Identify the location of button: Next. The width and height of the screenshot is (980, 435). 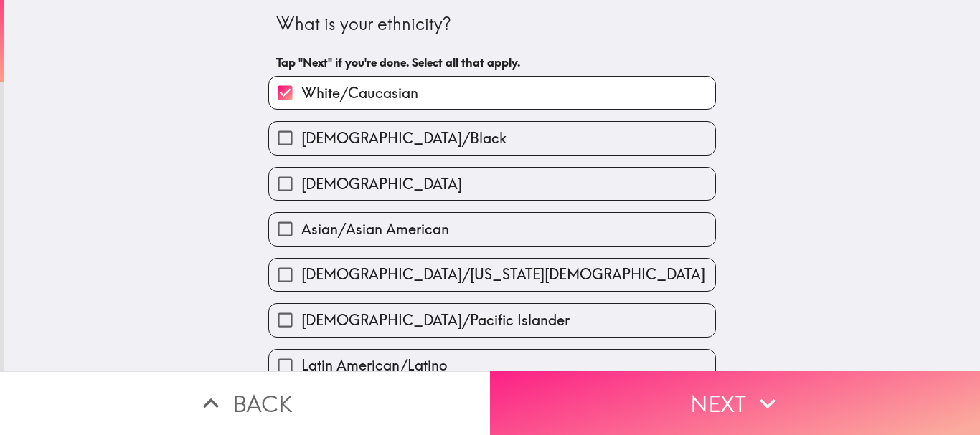
(735, 403).